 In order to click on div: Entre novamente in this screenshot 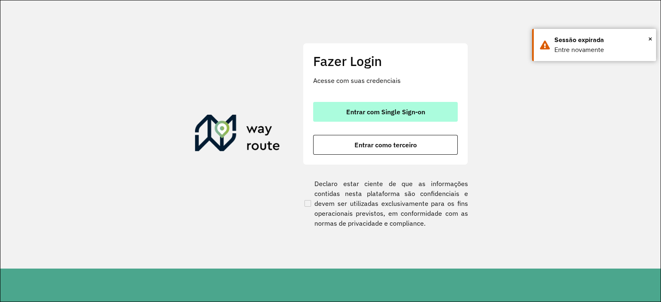, I will do `click(602, 50)`.